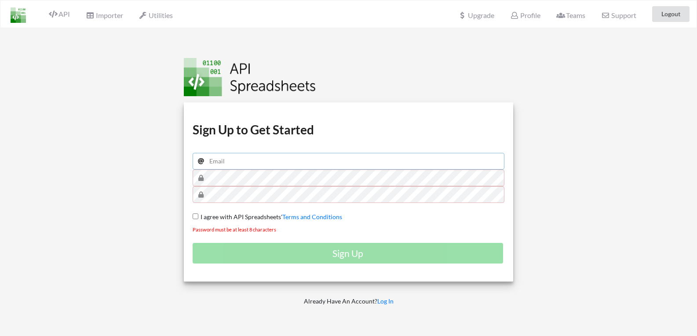 The width and height of the screenshot is (697, 336). I want to click on span: I agree with API Spreadsheets', so click(240, 217).